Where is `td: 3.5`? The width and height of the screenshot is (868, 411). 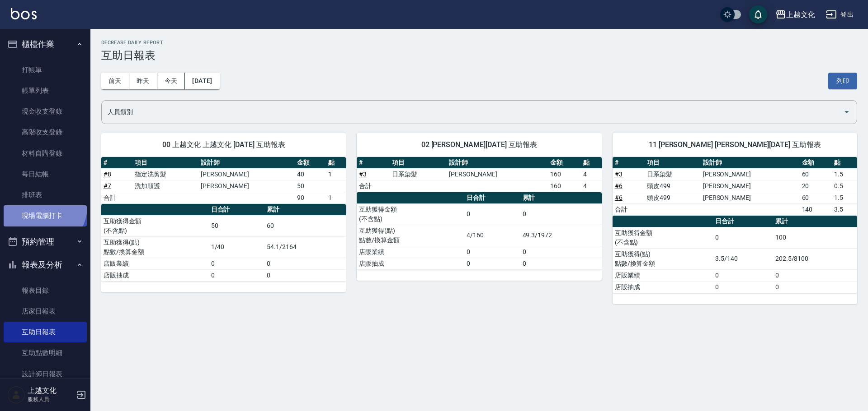
td: 3.5 is located at coordinates (845, 209).